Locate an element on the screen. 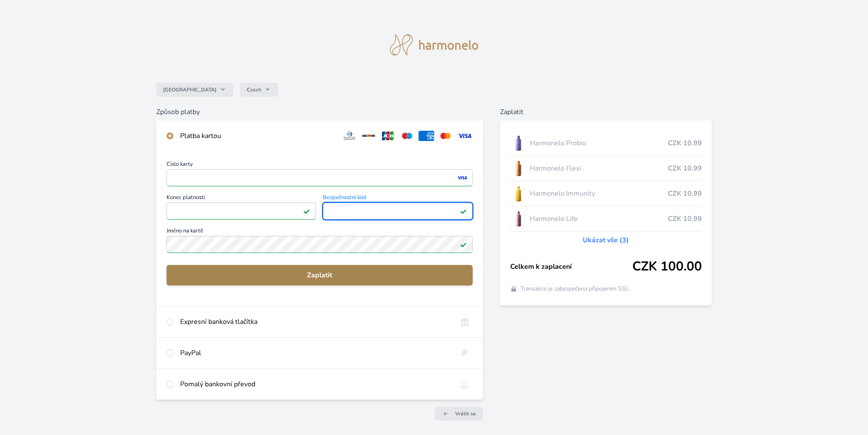 Image resolution: width=868 pixels, height=435 pixels. img: visa.svg is located at coordinates (464, 136).